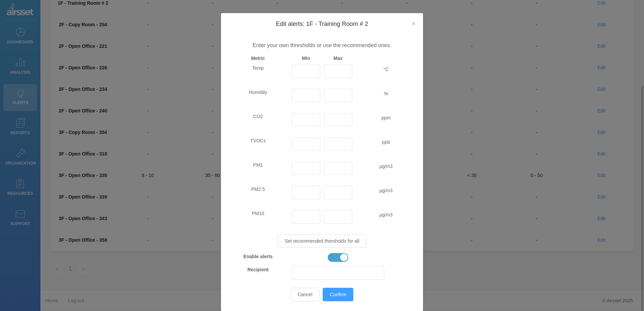 Image resolution: width=644 pixels, height=311 pixels. Describe the element at coordinates (386, 69) in the screenshot. I see `span: °C` at that location.